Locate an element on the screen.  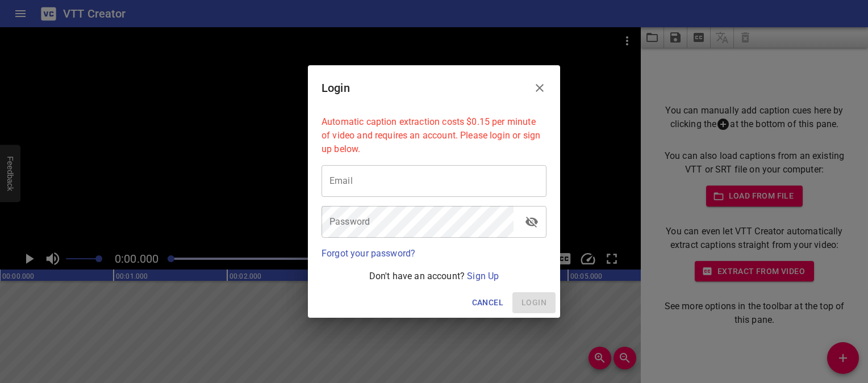
p: Automatic caption extraction costs $0.15 per minute of video and requires an account. Please logi... is located at coordinates (434, 135).